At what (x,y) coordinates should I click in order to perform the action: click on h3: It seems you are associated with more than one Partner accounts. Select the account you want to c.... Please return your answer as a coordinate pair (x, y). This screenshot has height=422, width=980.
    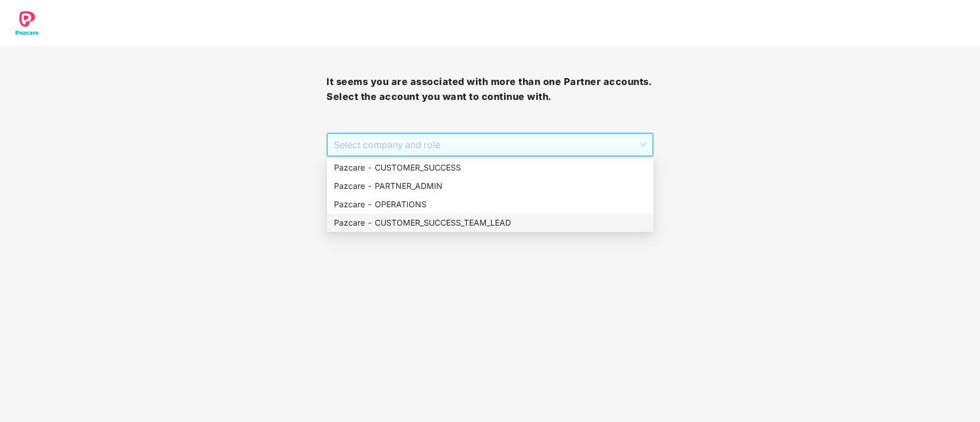
    Looking at the image, I should click on (490, 89).